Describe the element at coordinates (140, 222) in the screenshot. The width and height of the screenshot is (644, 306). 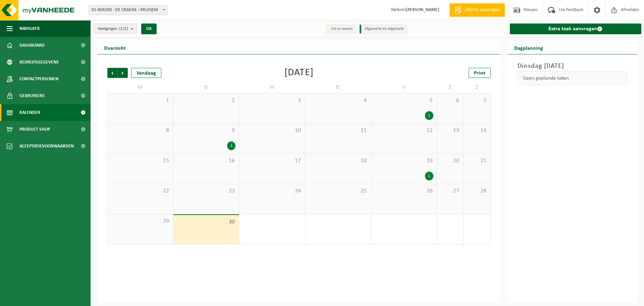
I see `span: 29` at that location.